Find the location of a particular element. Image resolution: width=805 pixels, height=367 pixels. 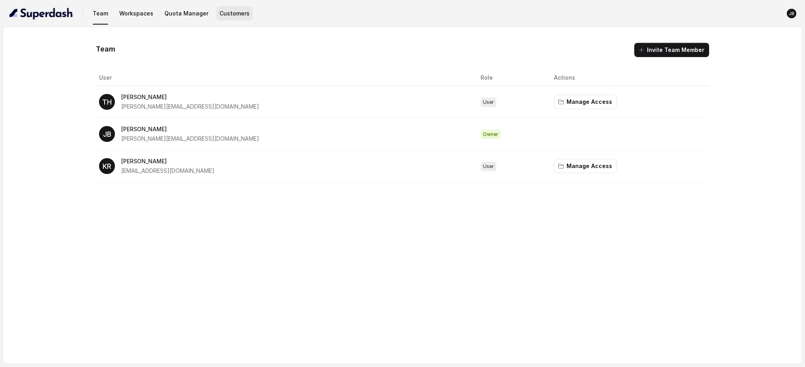

img: light.svg is located at coordinates (41, 13).